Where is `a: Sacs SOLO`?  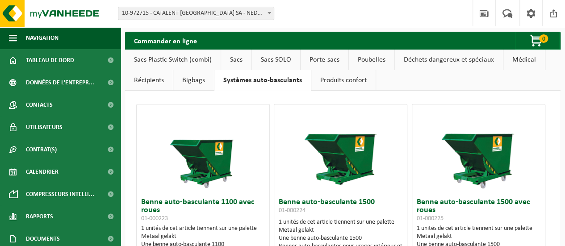
a: Sacs SOLO is located at coordinates (276, 60).